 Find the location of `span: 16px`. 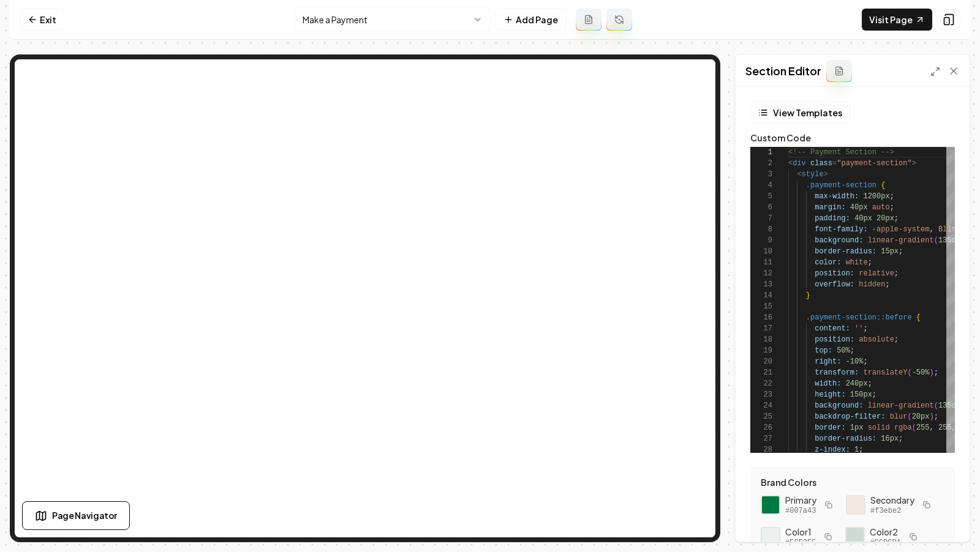

span: 16px is located at coordinates (889, 439).